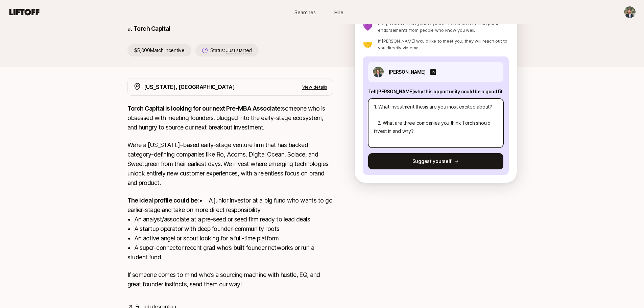 This screenshot has height=308, width=644. What do you see at coordinates (339, 12) in the screenshot?
I see `span: Hire` at bounding box center [339, 12].